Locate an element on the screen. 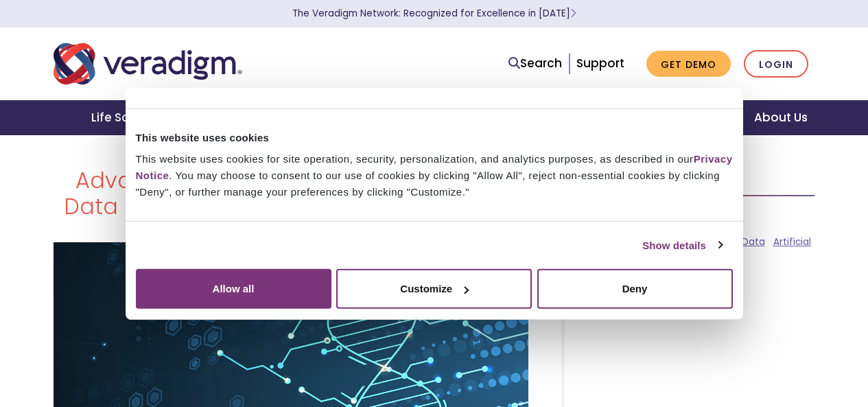 The width and height of the screenshot is (868, 407). a: Privacy Notice is located at coordinates (434, 167).